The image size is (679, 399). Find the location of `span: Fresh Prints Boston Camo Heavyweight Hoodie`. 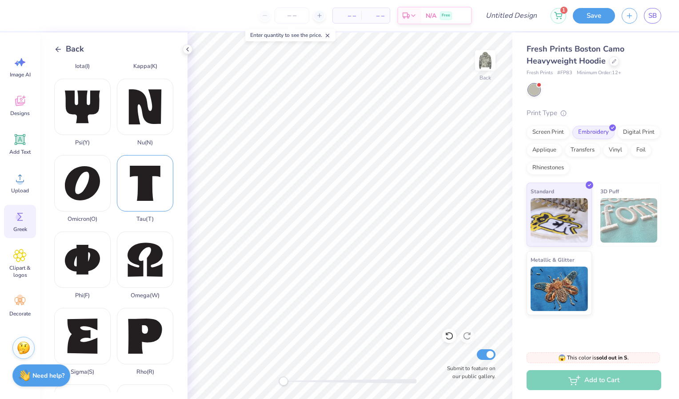

span: Fresh Prints Boston Camo Heavyweight Hoodie is located at coordinates (575, 55).